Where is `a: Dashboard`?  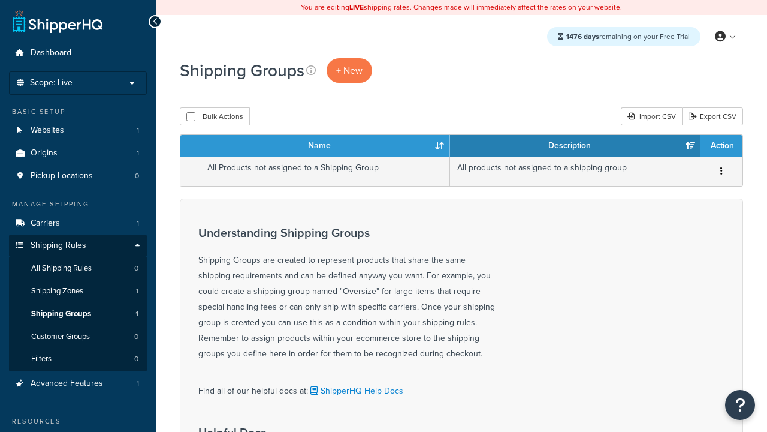
a: Dashboard is located at coordinates (78, 53).